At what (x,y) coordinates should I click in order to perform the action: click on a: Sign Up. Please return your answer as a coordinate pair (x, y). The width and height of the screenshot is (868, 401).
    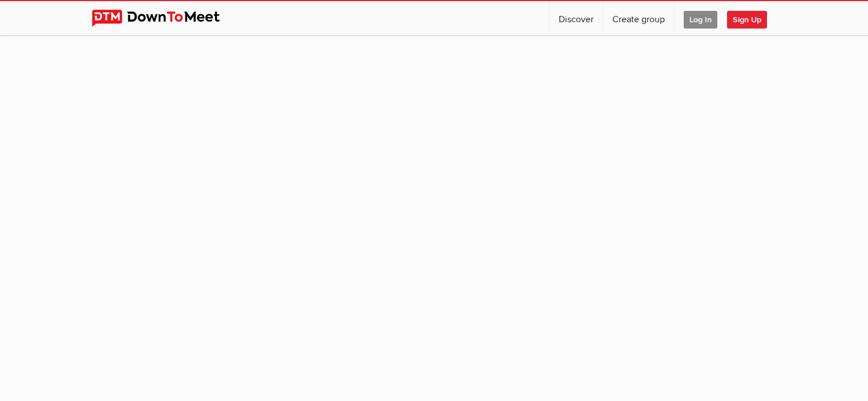
    Looking at the image, I should click on (751, 19).